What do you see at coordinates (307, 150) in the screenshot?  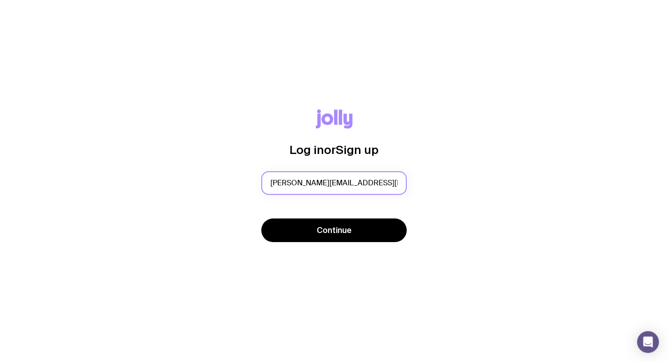 I see `span: Log in` at bounding box center [307, 150].